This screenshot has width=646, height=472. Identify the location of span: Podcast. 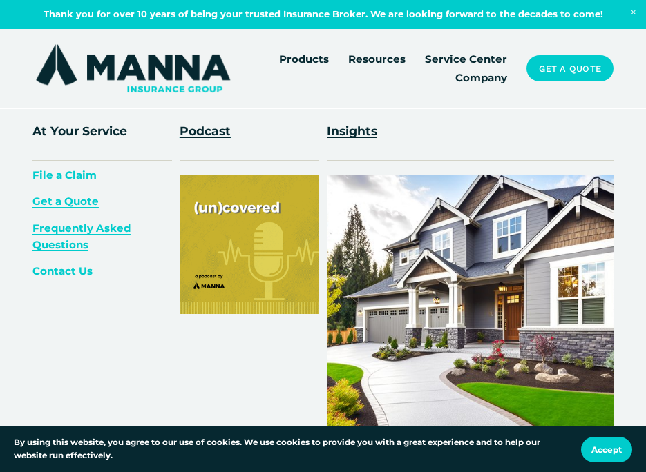
(205, 131).